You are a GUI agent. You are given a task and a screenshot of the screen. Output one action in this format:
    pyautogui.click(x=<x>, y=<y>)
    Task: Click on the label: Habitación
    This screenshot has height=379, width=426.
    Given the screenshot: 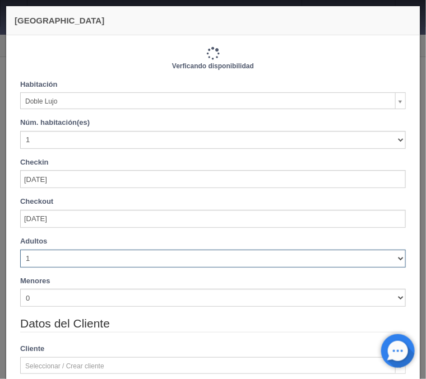 What is the action you would take?
    pyautogui.click(x=39, y=85)
    